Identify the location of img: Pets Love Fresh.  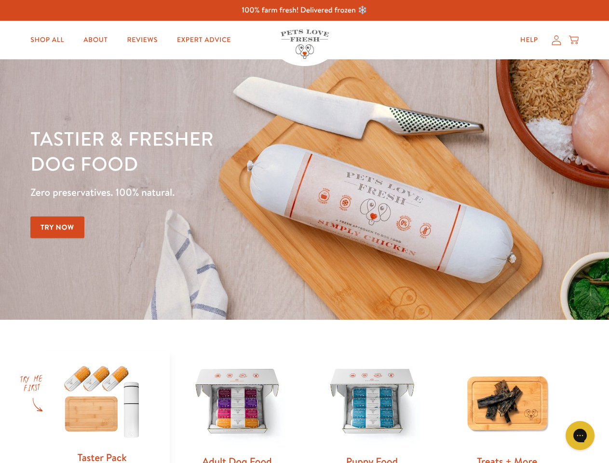
(305, 44).